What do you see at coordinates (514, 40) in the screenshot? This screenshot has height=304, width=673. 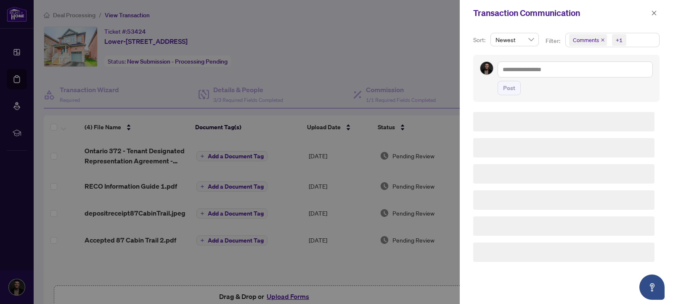 I see `span: Newest` at bounding box center [514, 40].